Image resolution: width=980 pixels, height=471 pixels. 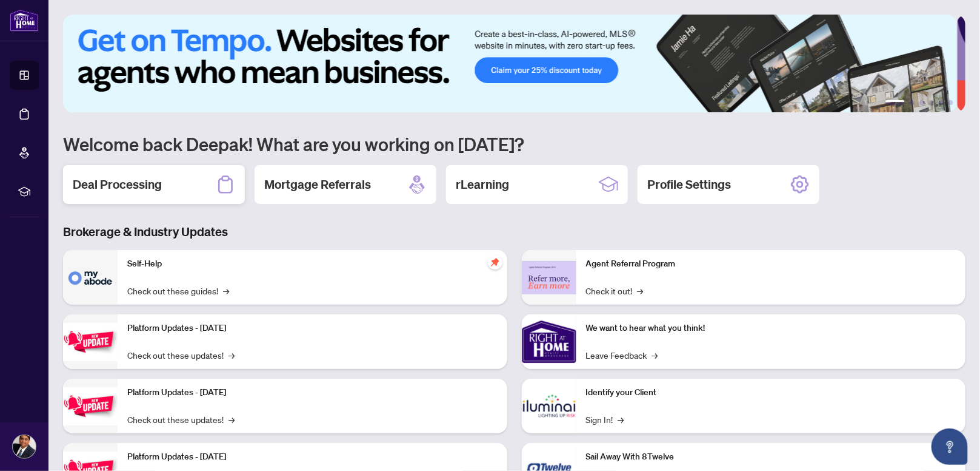 What do you see at coordinates (932, 102) in the screenshot?
I see `button: 4` at bounding box center [932, 102].